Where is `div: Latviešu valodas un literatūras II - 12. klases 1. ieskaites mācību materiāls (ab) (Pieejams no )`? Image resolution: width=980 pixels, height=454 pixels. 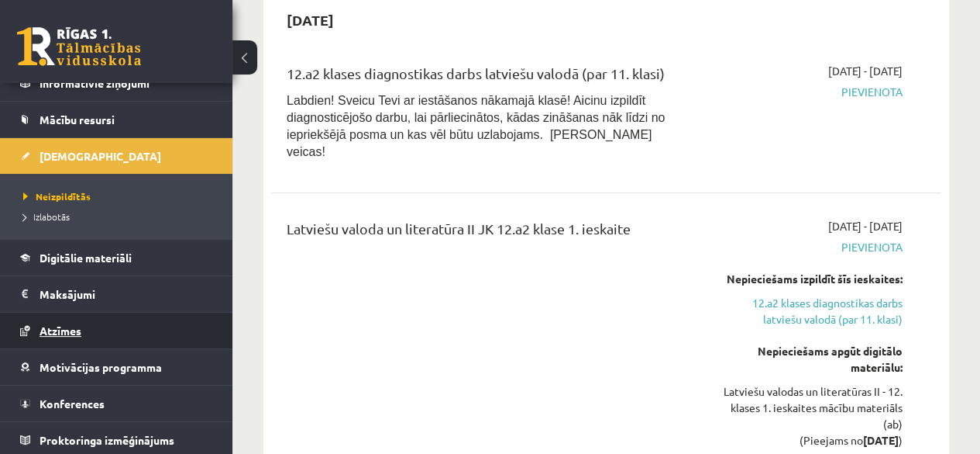
div: Latviešu valodas un literatūras II - 12. klases 1. ieskaites mācību materiāls (ab) (Pieejams no ) is located at coordinates (807, 416).